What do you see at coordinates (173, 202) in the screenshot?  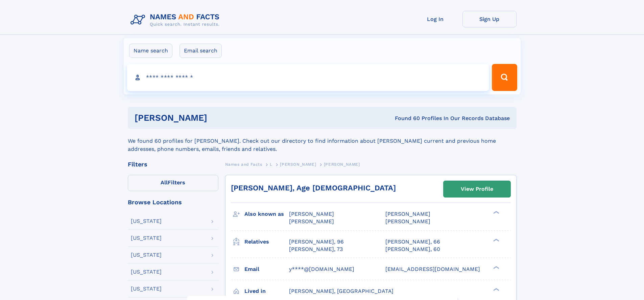 I see `div: Browse Locations` at bounding box center [173, 202].